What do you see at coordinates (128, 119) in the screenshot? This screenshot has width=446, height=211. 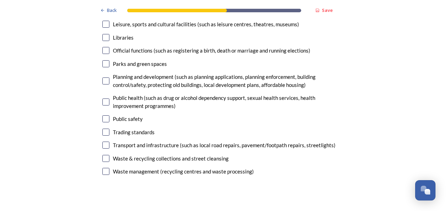 I see `div: Public safety` at bounding box center [128, 119].